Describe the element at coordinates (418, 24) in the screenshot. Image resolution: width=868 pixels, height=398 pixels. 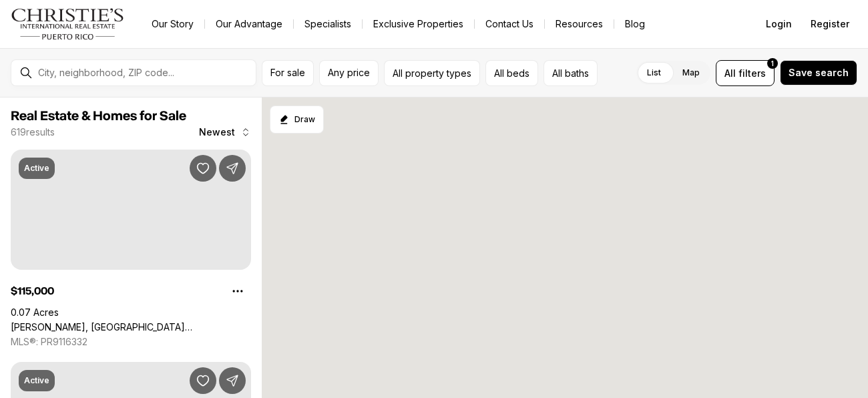
I see `a: Exclusive Properties` at that location.